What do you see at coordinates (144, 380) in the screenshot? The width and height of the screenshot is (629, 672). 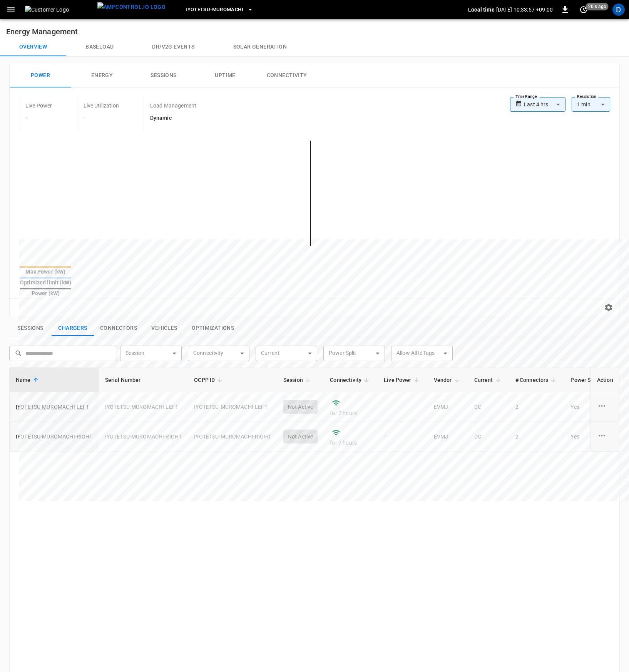 I see `th: Serial Number` at bounding box center [144, 380].